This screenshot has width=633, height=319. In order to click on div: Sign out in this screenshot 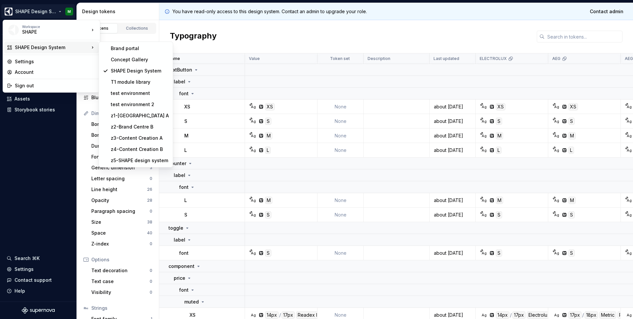, I will do `click(55, 86)`.